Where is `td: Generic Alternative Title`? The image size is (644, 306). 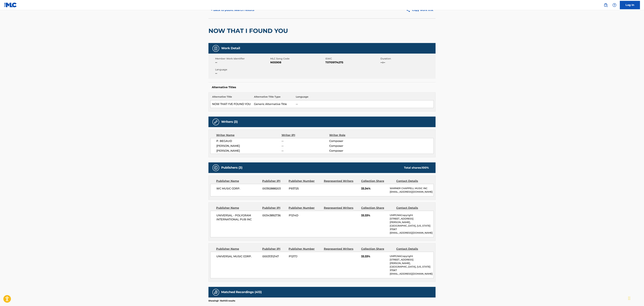 td: Generic Alternative Title is located at coordinates (273, 104).